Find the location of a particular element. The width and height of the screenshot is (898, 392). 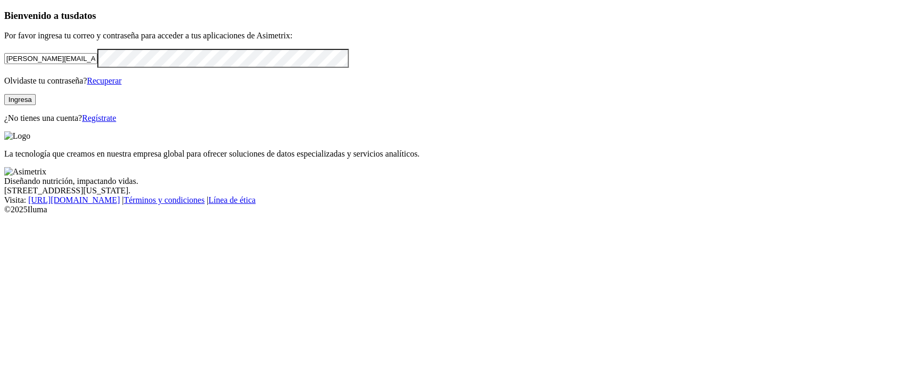

p: La tecnología que creamos en nuestra empresa global para ofrecer soluciones de datos especializad... is located at coordinates (449, 154).